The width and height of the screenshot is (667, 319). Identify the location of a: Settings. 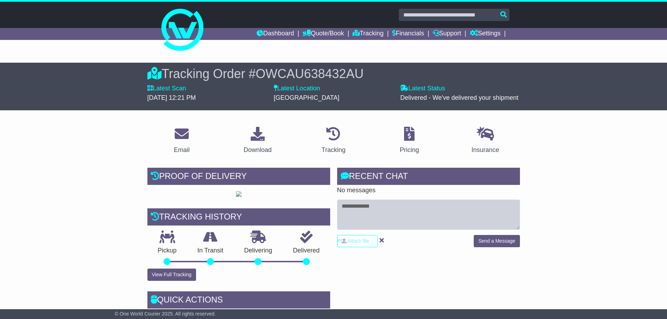
(486, 34).